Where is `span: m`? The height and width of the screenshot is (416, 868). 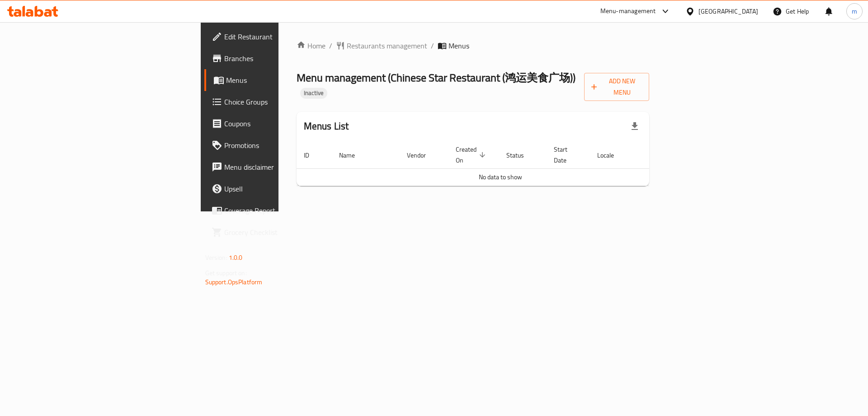
span: m is located at coordinates (854, 12).